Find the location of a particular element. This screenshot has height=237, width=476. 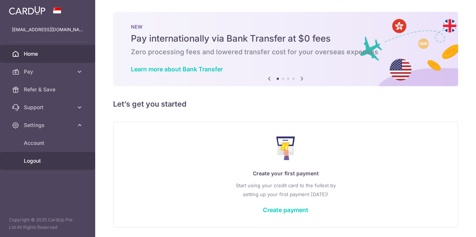

h6: Zero processing fees and lowered transfer cost for your overseas expenses is located at coordinates (286, 52).